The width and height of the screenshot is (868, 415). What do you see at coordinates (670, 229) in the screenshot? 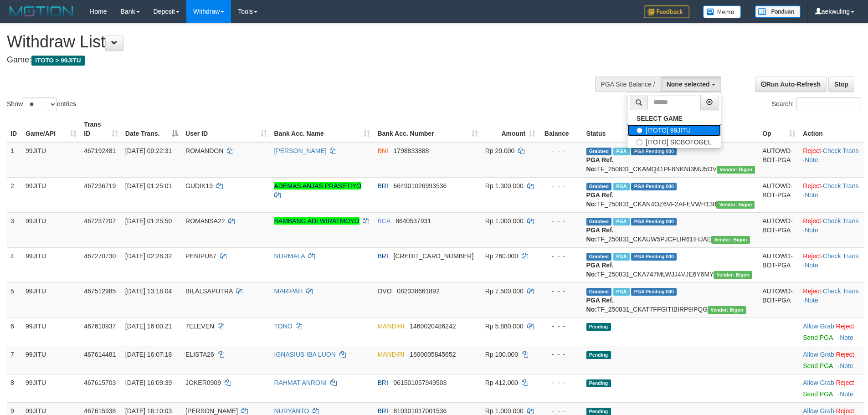
I see `td: TF_250831_CKAUW5PJCFLIR61IHJAE` at bounding box center [670, 229].